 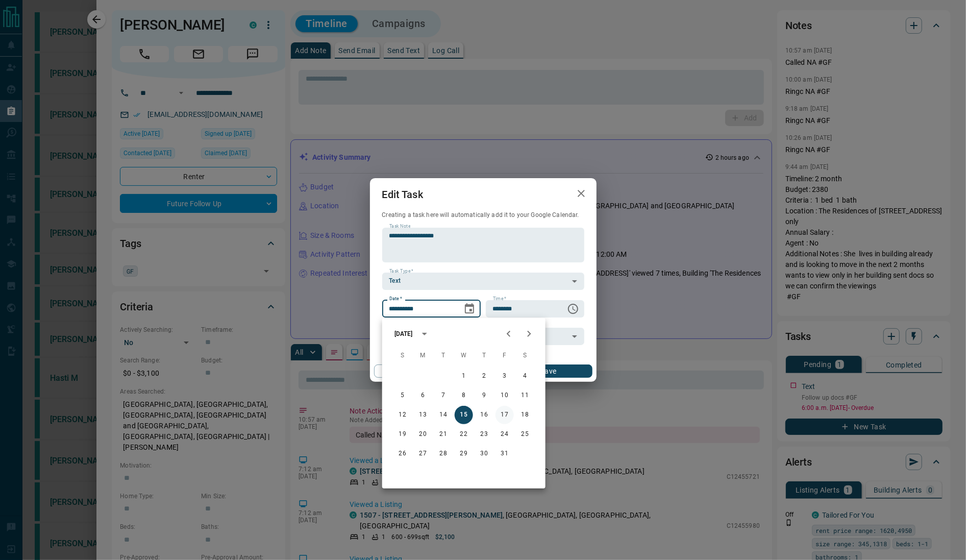 I want to click on button: 15, so click(x=464, y=415).